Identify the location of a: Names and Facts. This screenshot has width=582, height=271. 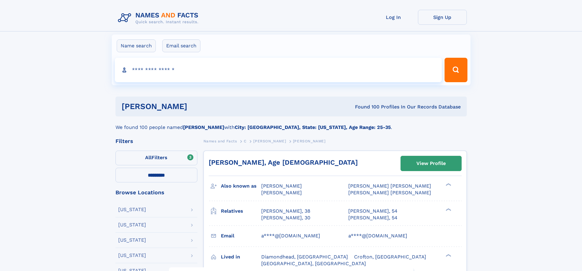
(220, 141).